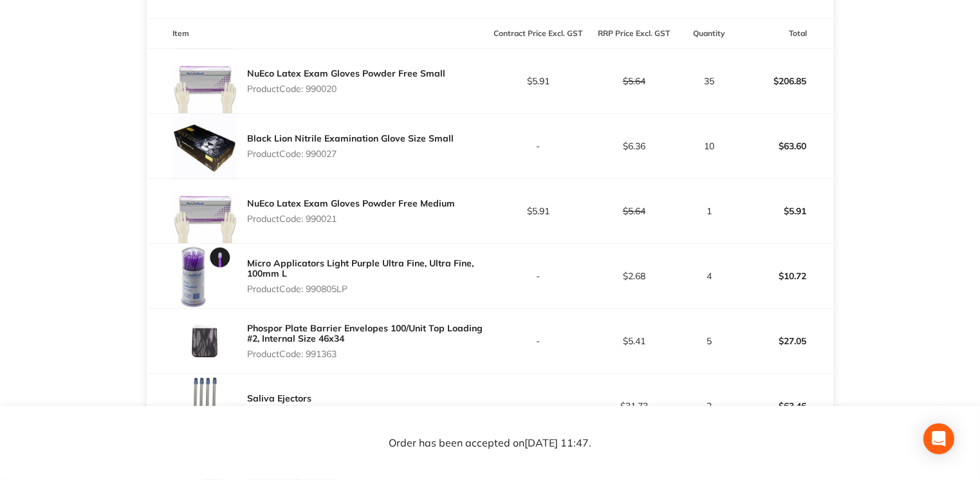  Describe the element at coordinates (204, 146) in the screenshot. I see `img: ODNxcjVueg` at that location.